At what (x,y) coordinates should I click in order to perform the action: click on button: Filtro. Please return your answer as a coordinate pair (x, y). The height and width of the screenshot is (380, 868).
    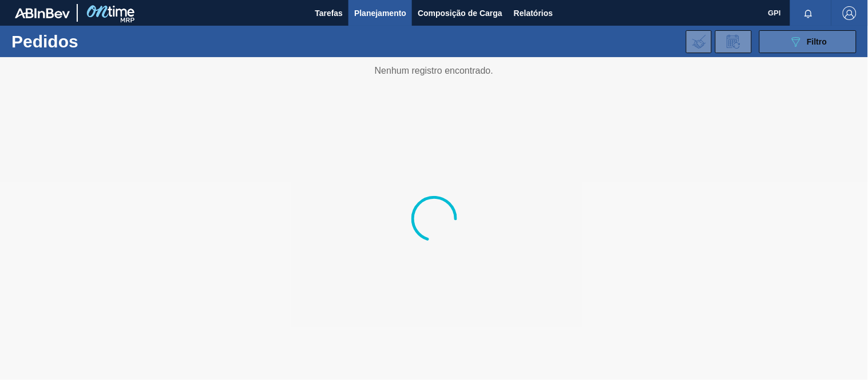
    Looking at the image, I should click on (809, 42).